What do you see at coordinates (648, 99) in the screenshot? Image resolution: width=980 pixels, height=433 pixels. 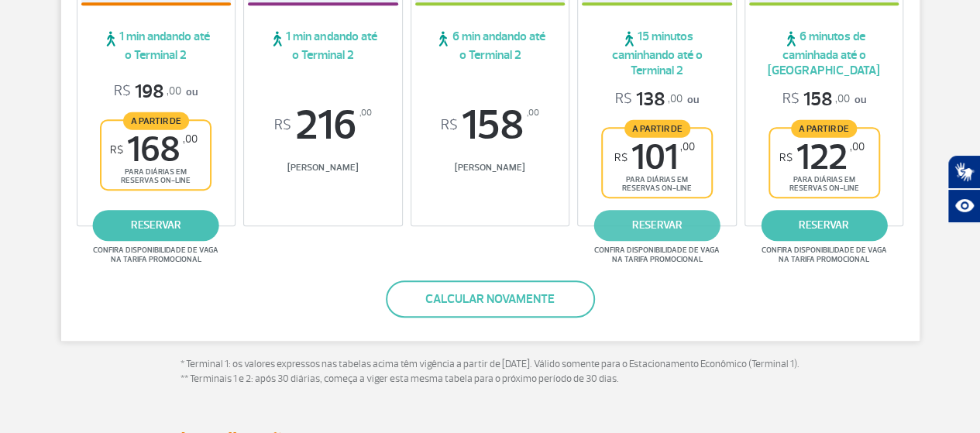 I see `span: 138` at bounding box center [648, 99].